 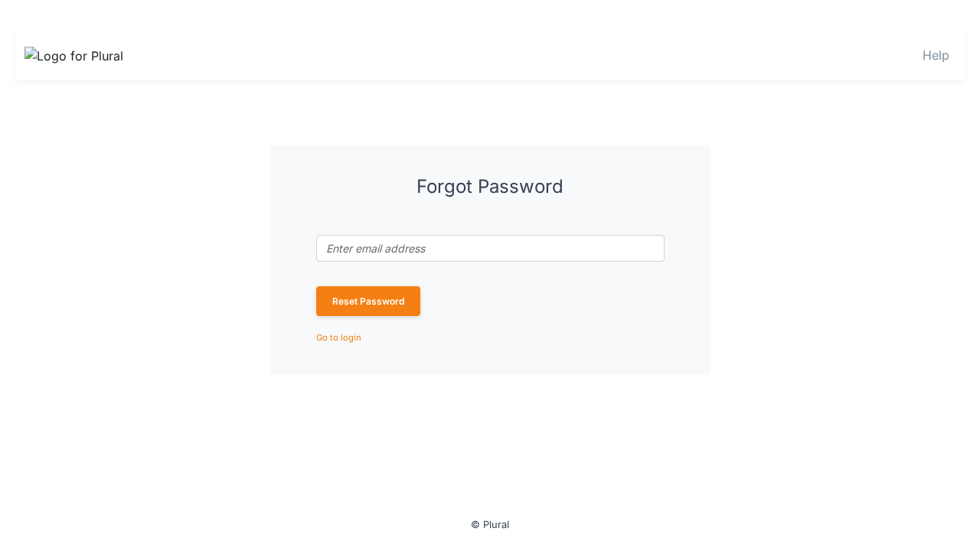 I want to click on a: Go to login, so click(x=338, y=336).